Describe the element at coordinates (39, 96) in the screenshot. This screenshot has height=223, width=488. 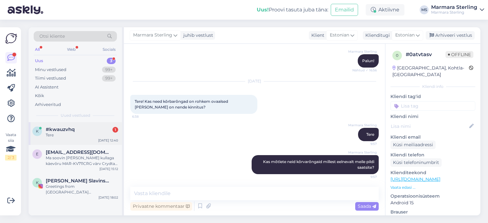
I see `div: Kõik` at that location.